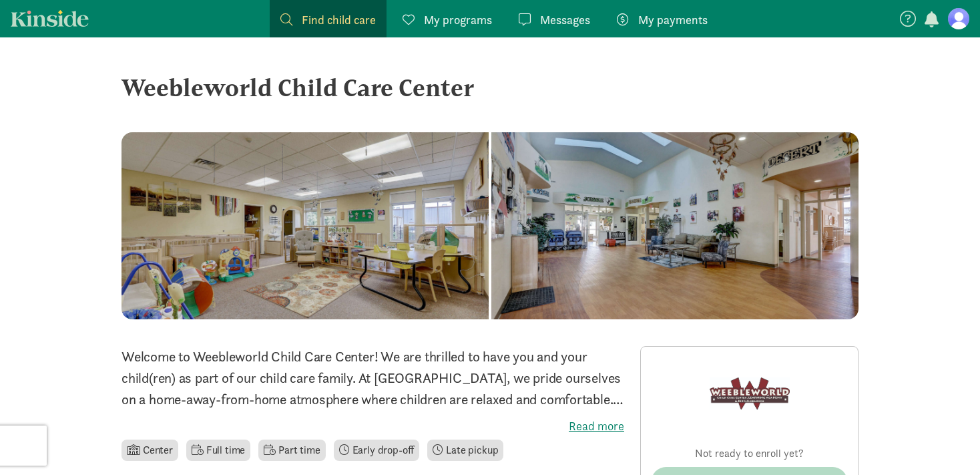 The height and width of the screenshot is (475, 980). Describe the element at coordinates (149, 450) in the screenshot. I see `li: Center` at that location.